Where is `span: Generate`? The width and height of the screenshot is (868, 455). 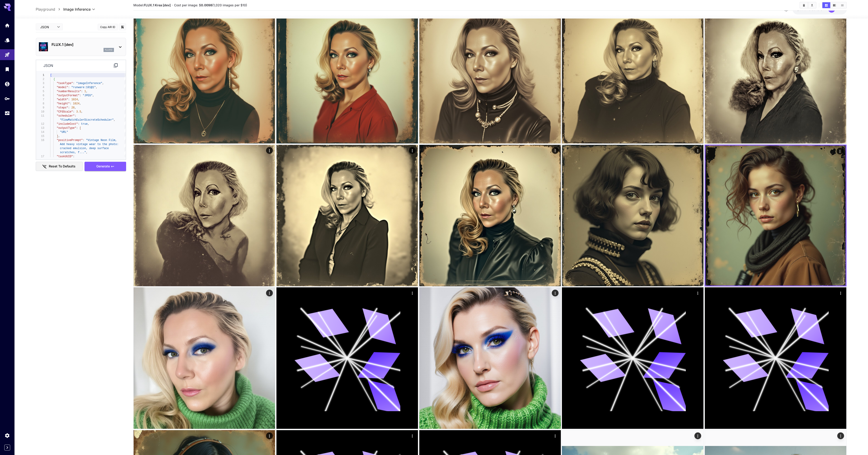 span: Generate is located at coordinates (103, 167).